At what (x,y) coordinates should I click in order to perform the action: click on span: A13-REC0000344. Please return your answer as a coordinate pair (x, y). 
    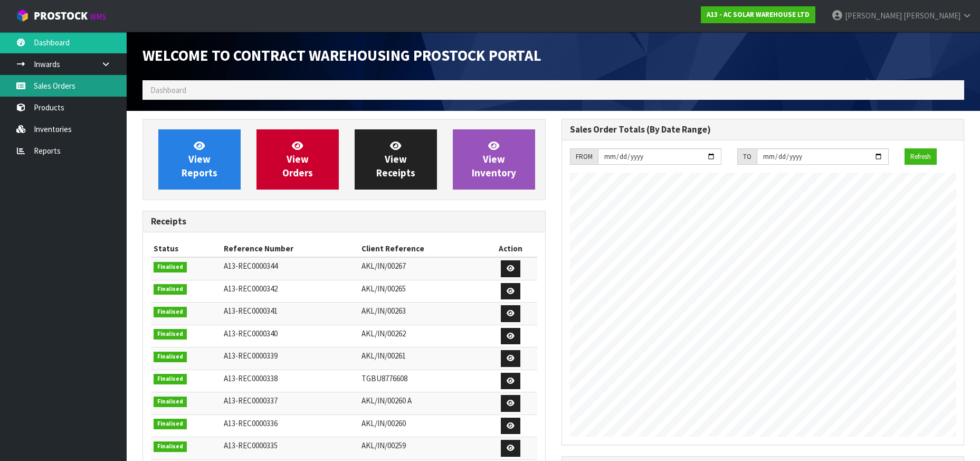
    Looking at the image, I should click on (250, 265).